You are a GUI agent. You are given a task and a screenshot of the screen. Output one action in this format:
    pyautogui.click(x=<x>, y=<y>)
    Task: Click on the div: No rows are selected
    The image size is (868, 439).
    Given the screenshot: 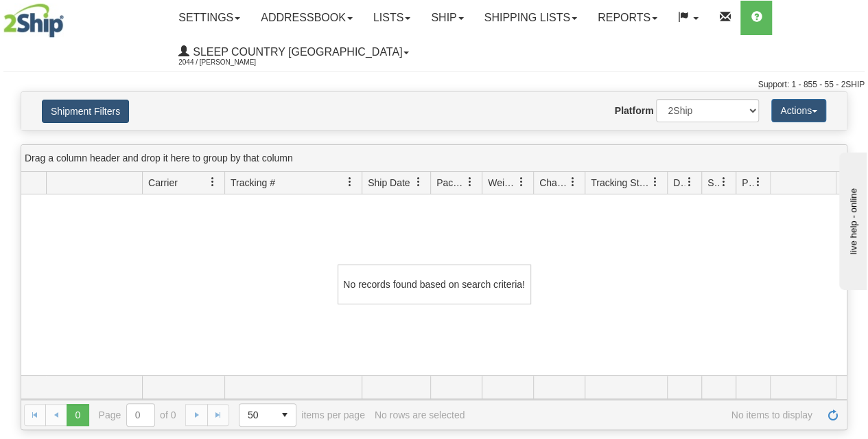 What is the action you would take?
    pyautogui.click(x=420, y=415)
    